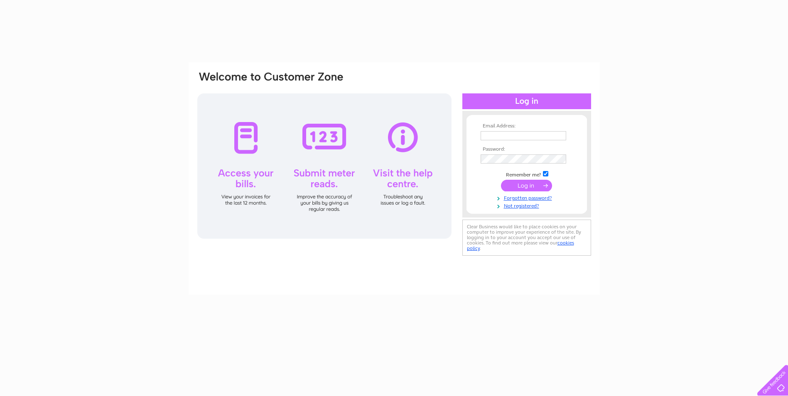  What do you see at coordinates (526, 237) in the screenshot?
I see `div: Clear Business would like to place cookies on your computer to improve your experience of the sit...` at bounding box center [526, 237].